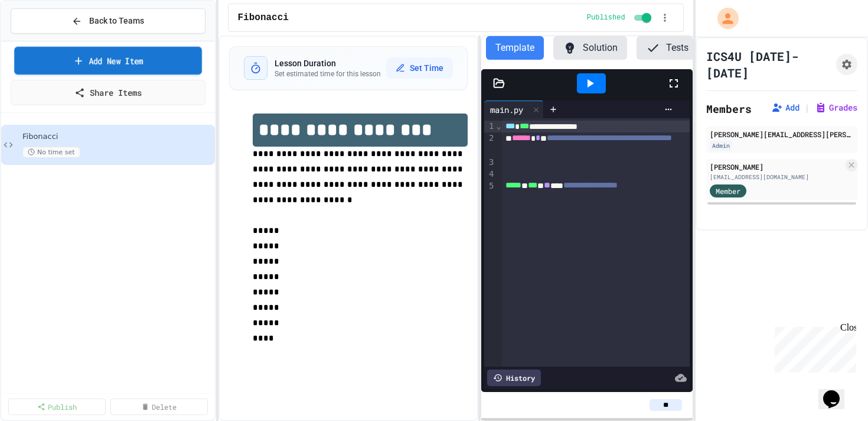 Image resolution: width=868 pixels, height=421 pixels. What do you see at coordinates (606, 18) in the screenshot?
I see `span: Published` at bounding box center [606, 18].